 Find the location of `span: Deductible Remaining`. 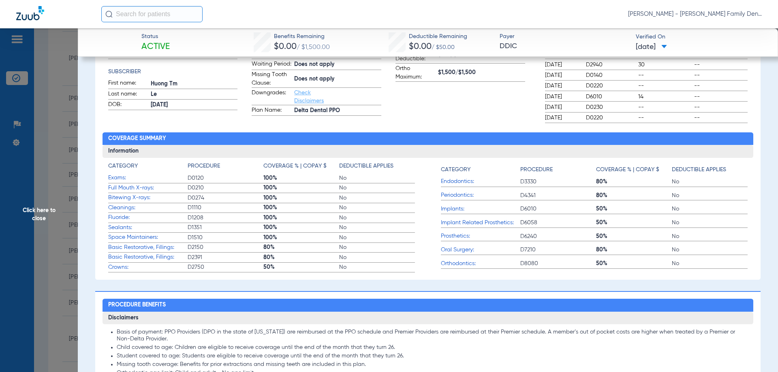

span: Deductible Remaining is located at coordinates (438, 36).